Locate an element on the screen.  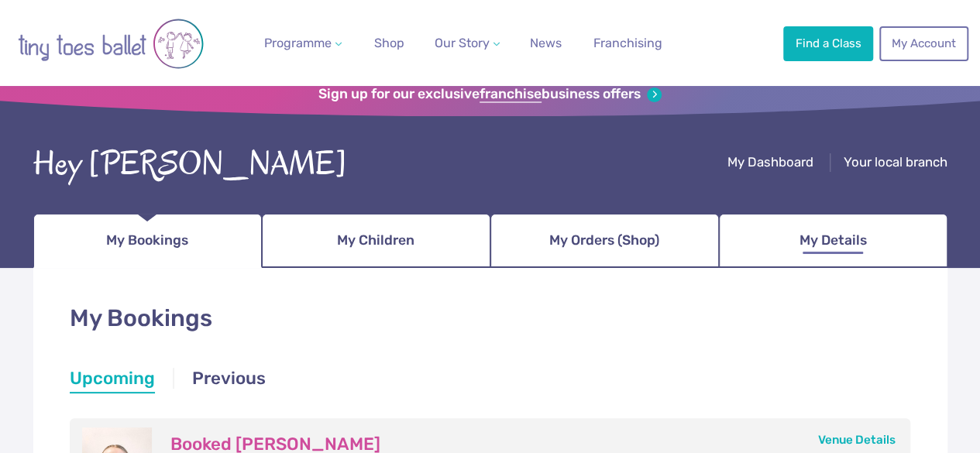
strong: franchise is located at coordinates (511, 94).